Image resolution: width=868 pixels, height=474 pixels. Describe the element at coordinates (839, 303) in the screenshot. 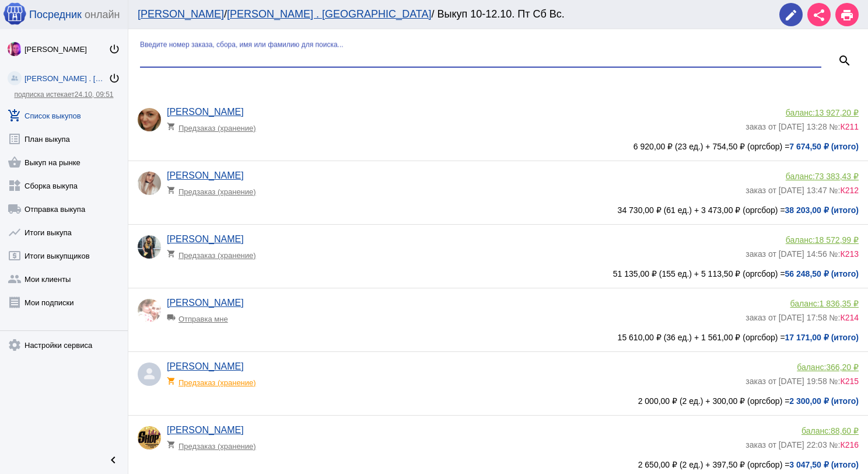

I see `span: 1 836,35 ₽` at that location.